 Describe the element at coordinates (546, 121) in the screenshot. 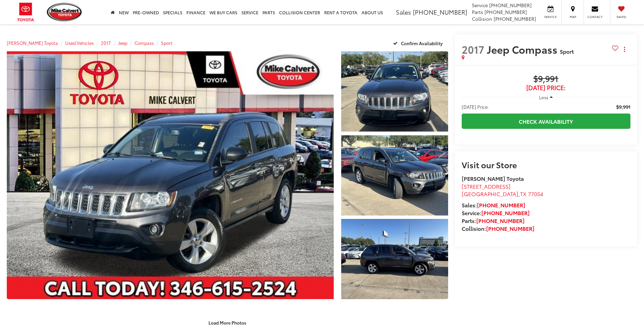

I see `a: Check Availability` at that location.